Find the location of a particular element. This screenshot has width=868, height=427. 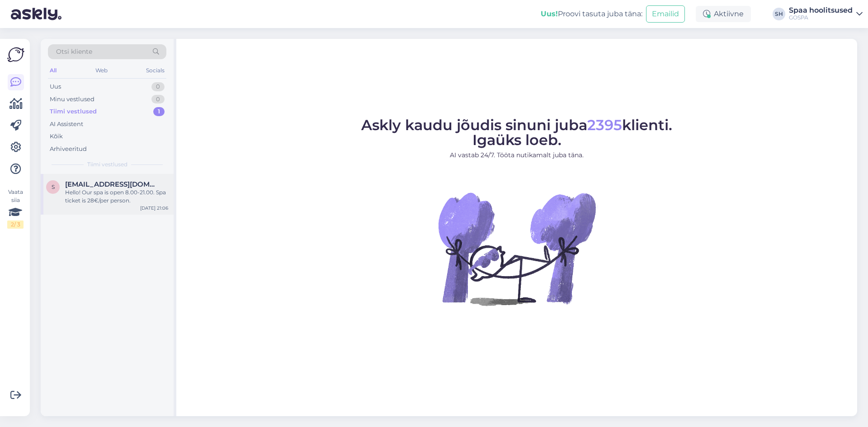

a: Spaa hoolitsusedGOSPA is located at coordinates (825, 14).